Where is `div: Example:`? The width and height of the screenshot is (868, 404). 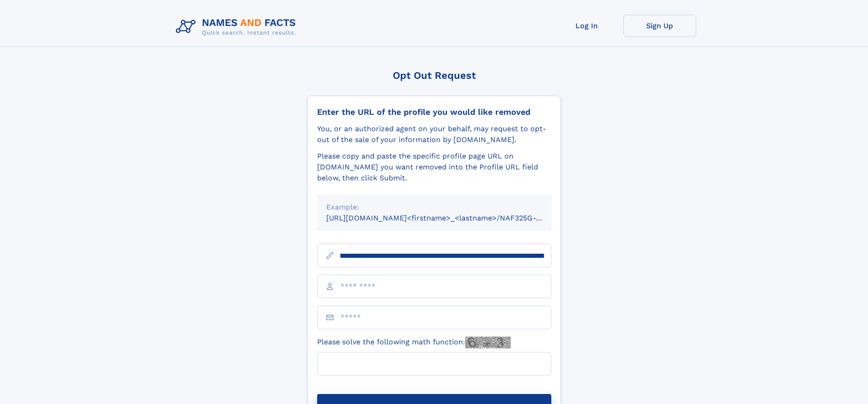 div: Example: is located at coordinates (434, 207).